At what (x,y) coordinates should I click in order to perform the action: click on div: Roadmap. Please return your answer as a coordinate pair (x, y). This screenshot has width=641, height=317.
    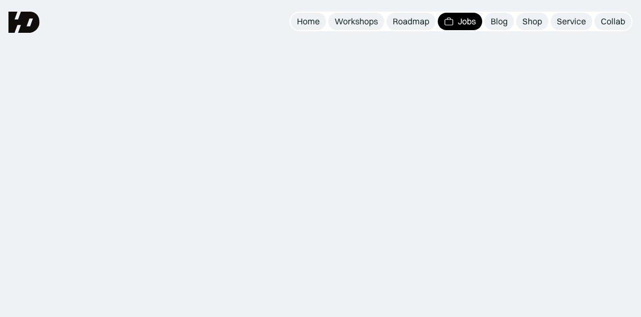
    Looking at the image, I should click on (411, 21).